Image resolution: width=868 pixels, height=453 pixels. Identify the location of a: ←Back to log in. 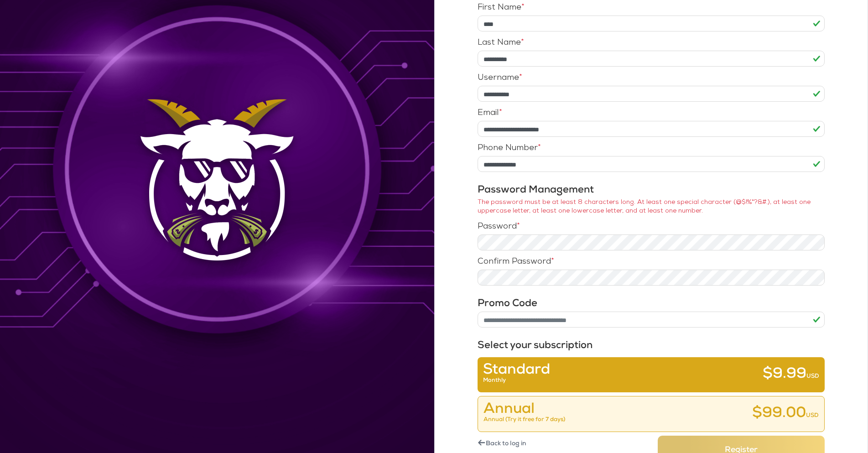
(561, 444).